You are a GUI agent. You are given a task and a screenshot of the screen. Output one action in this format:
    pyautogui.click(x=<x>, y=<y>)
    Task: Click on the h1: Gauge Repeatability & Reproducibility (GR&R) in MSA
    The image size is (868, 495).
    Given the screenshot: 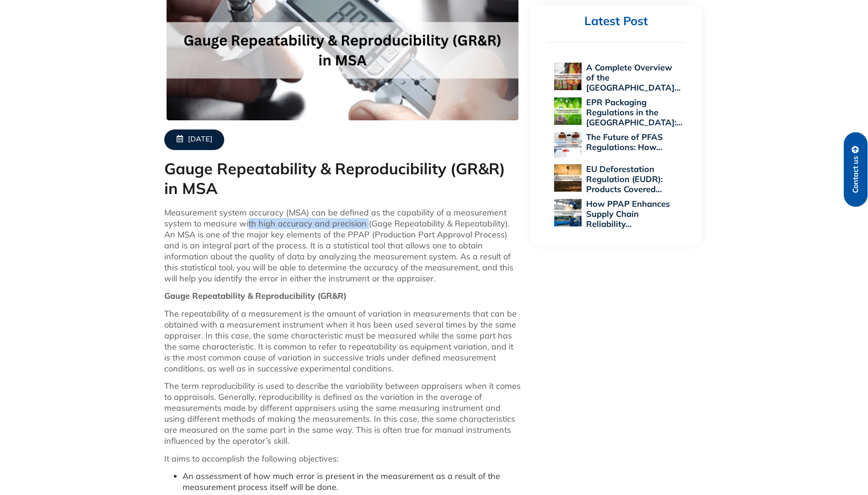 What is the action you would take?
    pyautogui.click(x=343, y=178)
    